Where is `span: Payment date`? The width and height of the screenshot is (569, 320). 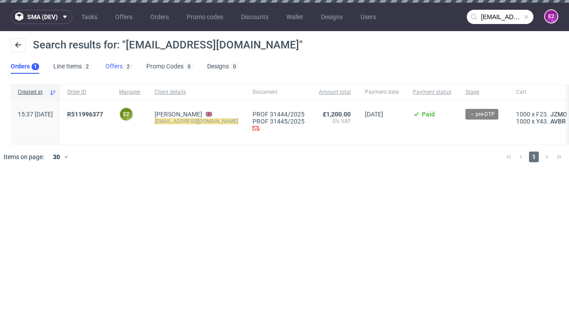 span: Payment date is located at coordinates (382, 92).